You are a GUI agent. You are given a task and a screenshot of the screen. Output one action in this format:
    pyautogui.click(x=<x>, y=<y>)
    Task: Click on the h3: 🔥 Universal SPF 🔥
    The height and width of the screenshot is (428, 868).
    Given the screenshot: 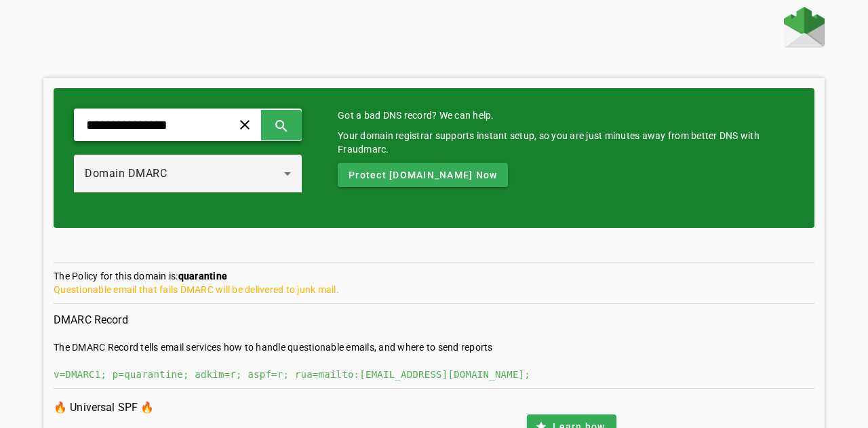 What is the action you would take?
    pyautogui.click(x=191, y=407)
    